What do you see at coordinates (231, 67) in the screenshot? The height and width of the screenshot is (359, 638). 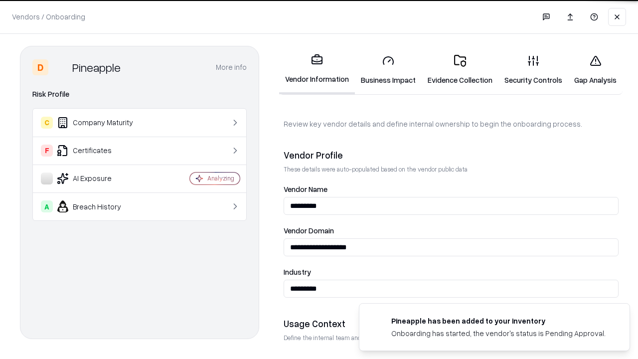 I see `button: More info` at bounding box center [231, 67].